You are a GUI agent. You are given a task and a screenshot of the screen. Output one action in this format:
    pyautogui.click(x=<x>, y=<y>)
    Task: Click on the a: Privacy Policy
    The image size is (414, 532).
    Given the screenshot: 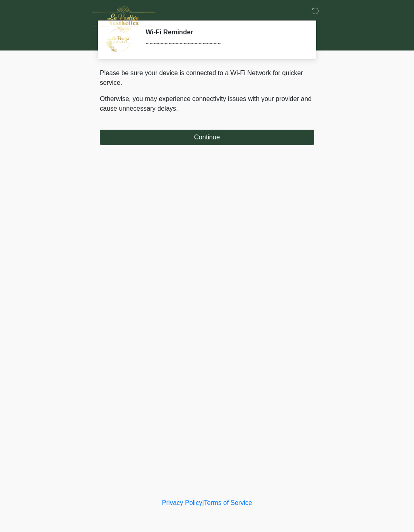 What is the action you would take?
    pyautogui.click(x=182, y=502)
    